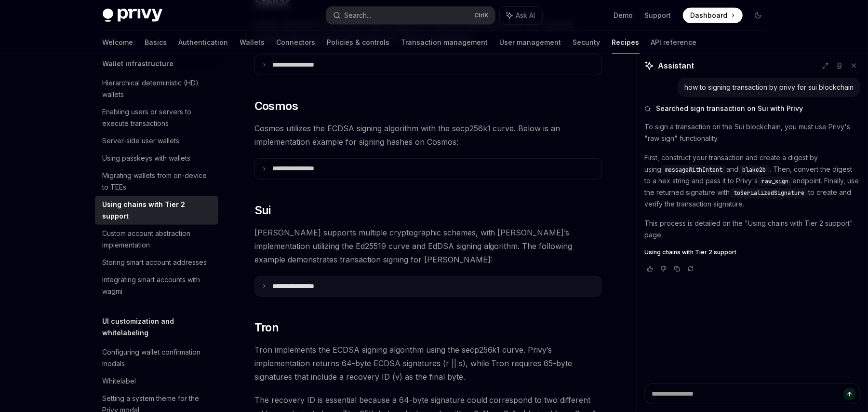 The image size is (868, 412). Describe the element at coordinates (626, 43) in the screenshot. I see `a: Recipes` at that location.